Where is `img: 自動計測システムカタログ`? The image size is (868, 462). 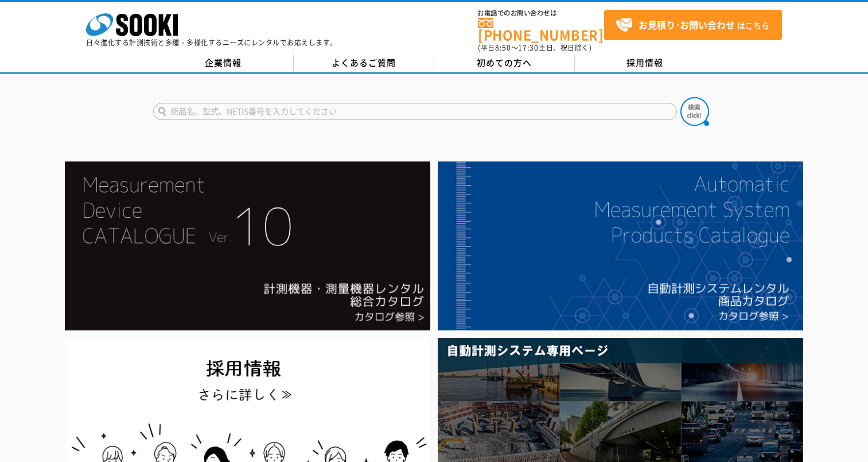 img: 自動計測システムカタログ is located at coordinates (621, 246).